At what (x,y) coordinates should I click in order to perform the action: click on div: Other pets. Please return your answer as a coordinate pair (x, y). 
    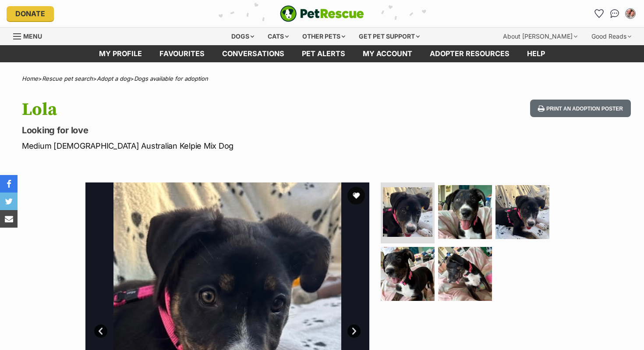
    Looking at the image, I should click on (324, 36).